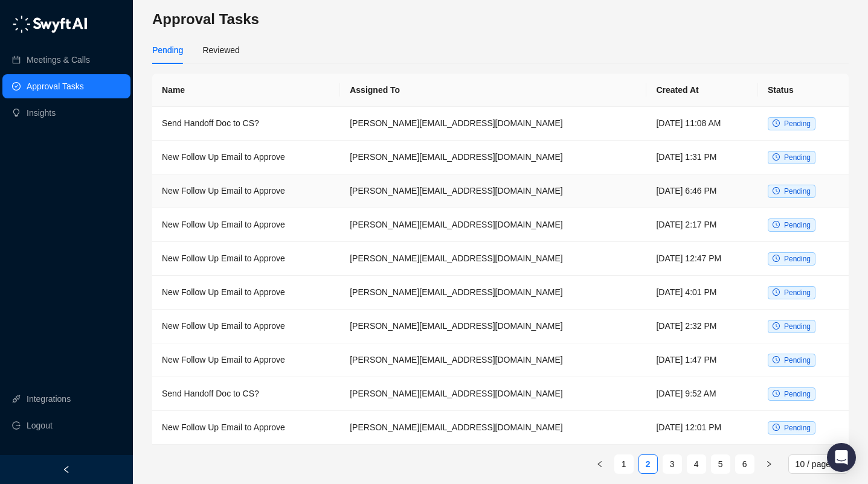 Image resolution: width=868 pixels, height=484 pixels. Describe the element at coordinates (720, 464) in the screenshot. I see `a: 5` at that location.